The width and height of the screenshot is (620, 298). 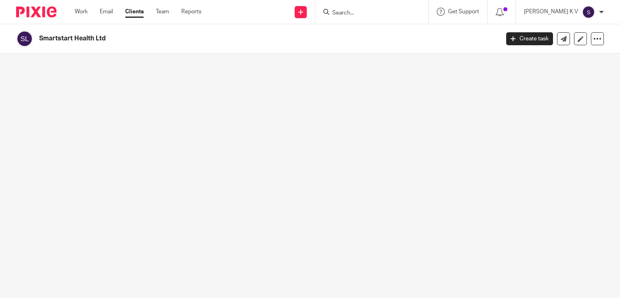 I want to click on h2: Smartstart Health Ltd, so click(x=221, y=38).